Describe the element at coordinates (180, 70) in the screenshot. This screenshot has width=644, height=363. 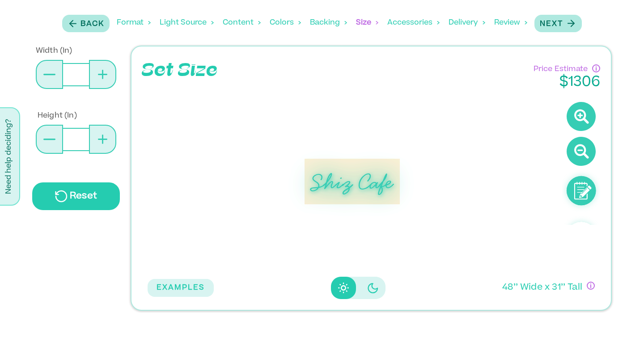
I see `p: Set Size` at that location.